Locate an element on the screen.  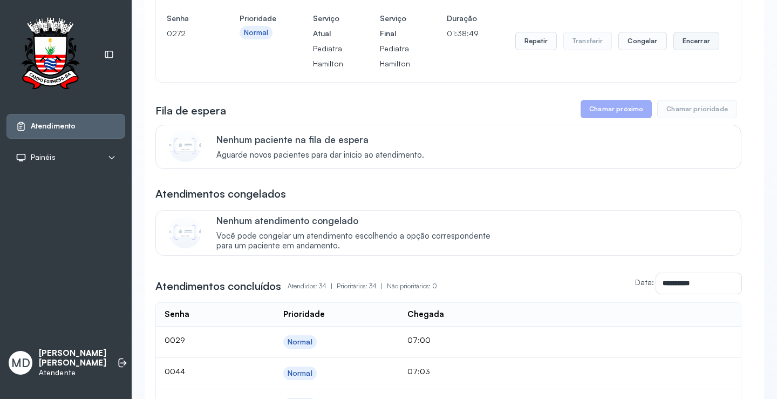
p: Prioritários: 34 is located at coordinates (361, 286).